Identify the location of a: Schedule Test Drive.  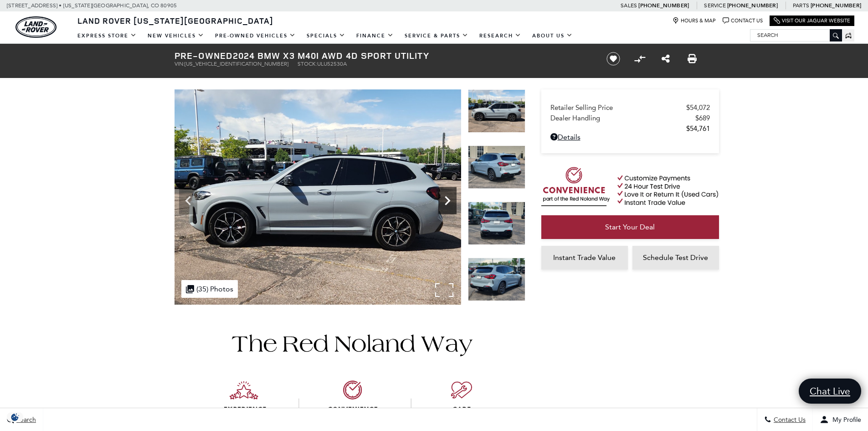
(676, 257).